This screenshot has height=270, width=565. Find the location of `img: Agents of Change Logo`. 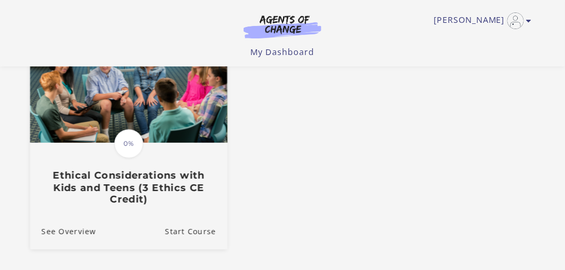

img: Agents of Change Logo is located at coordinates (282, 26).